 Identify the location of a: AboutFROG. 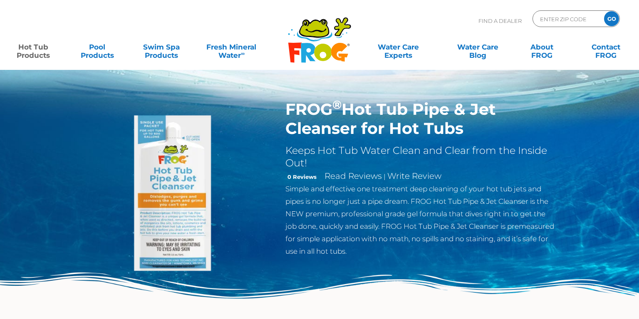
(542, 47).